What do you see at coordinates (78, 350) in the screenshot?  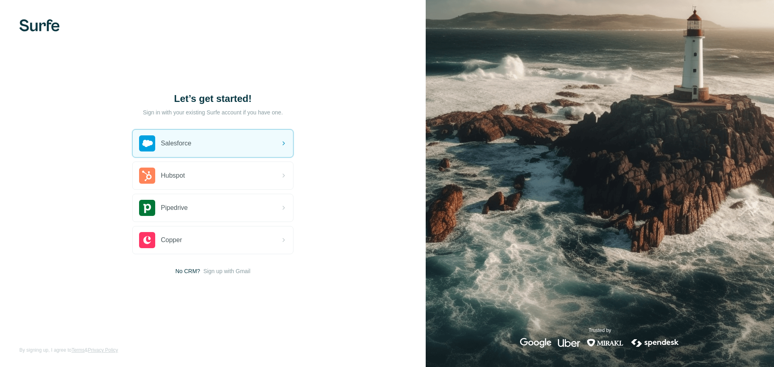 I see `a: Terms` at bounding box center [78, 350].